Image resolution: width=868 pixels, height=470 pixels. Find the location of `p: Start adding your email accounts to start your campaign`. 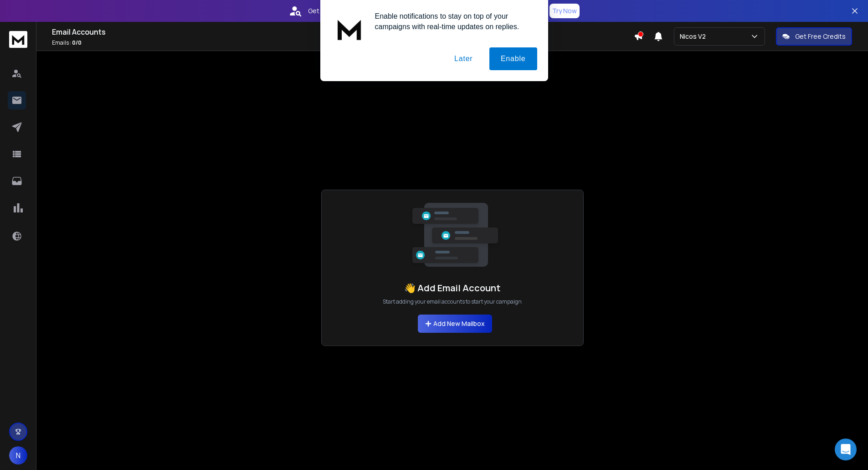

p: Start adding your email accounts to start your campaign is located at coordinates (452, 302).